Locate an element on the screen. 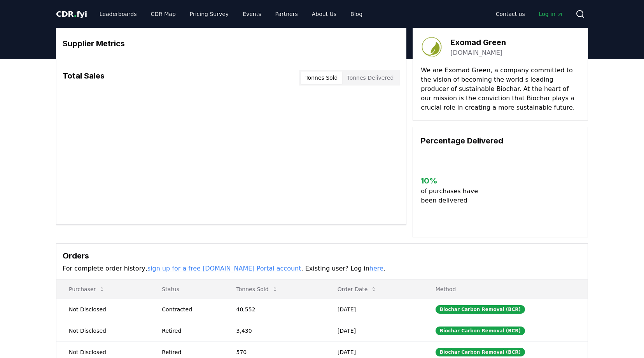 This screenshot has height=358, width=644. div: Contracted is located at coordinates (189, 309).